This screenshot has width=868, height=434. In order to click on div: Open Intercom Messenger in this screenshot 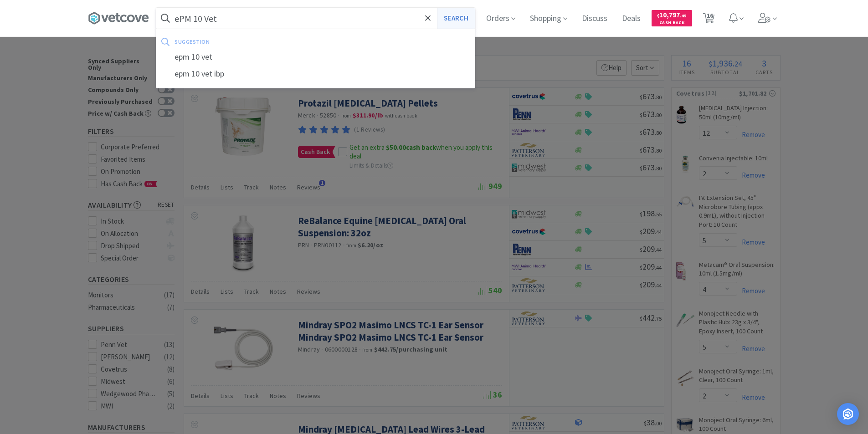, I will do `click(848, 414)`.